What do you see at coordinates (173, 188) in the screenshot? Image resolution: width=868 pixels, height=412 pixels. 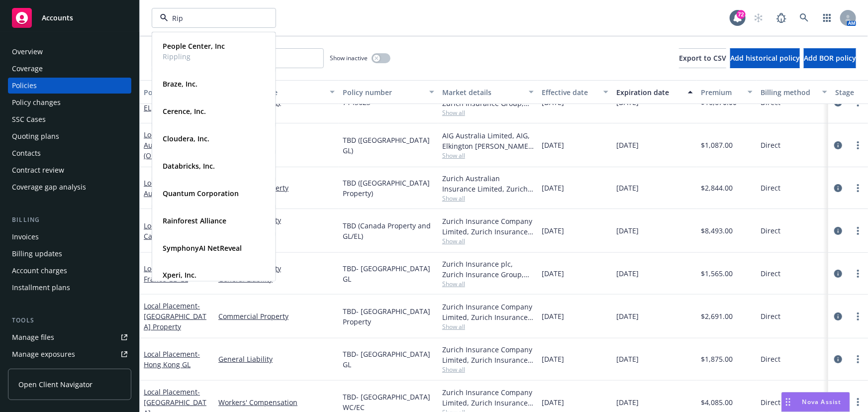 I see `span: - Australia Property` at bounding box center [173, 188].